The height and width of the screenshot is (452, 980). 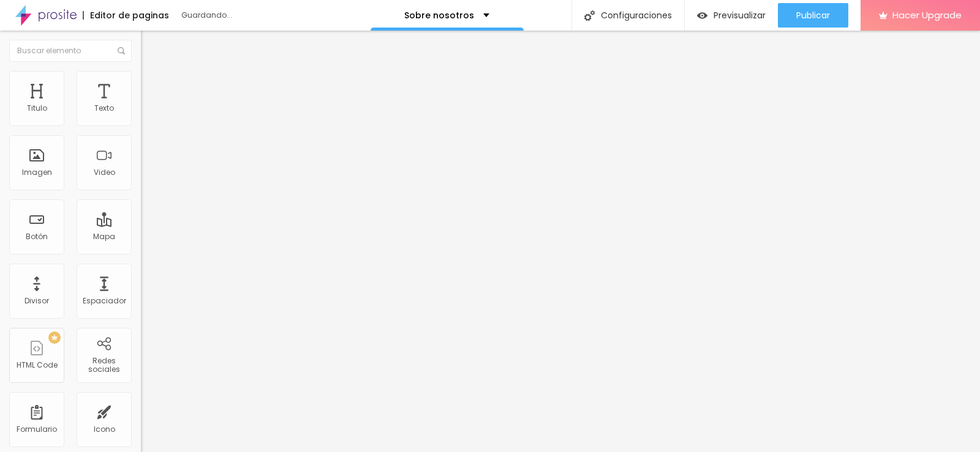 I want to click on input: Buscar elemento, so click(x=70, y=50).